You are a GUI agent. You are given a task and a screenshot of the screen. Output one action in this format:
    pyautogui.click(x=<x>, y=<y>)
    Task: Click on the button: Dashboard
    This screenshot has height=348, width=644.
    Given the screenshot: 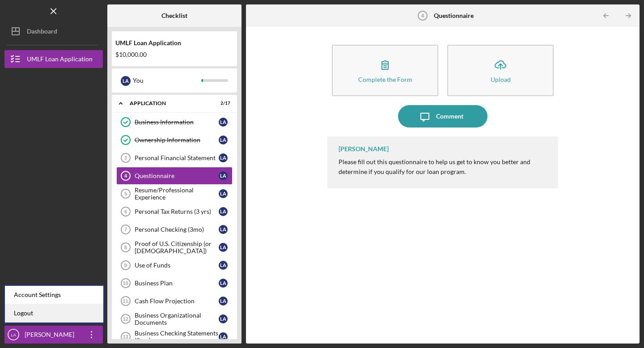 What is the action you would take?
    pyautogui.click(x=54, y=31)
    